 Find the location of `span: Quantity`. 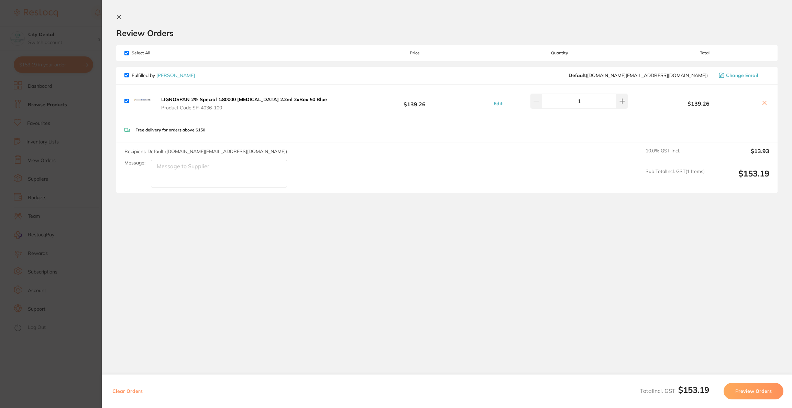

span: Quantity is located at coordinates (560, 53).